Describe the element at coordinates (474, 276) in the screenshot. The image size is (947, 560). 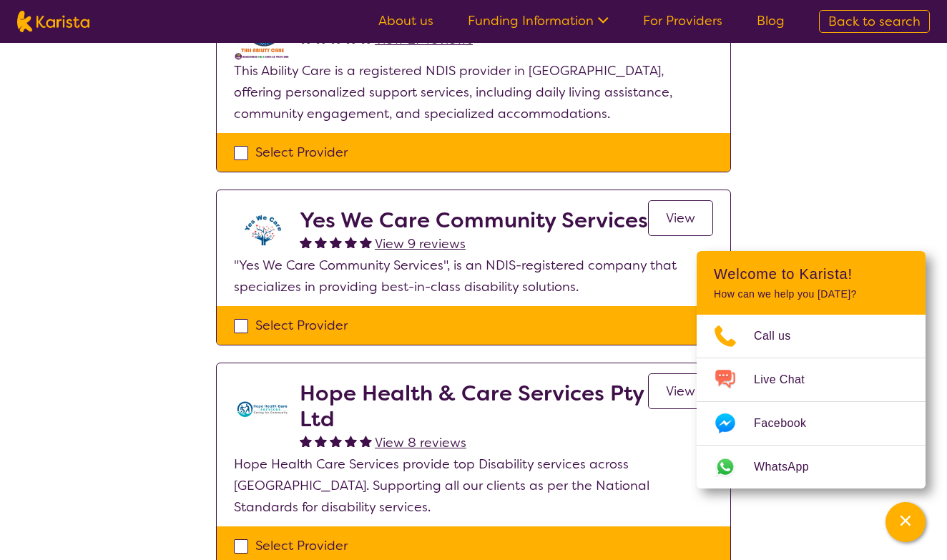
I see `p: "Yes We Care Community Services", is an NDIS-registered company that specializes in providing bes...` at that location.